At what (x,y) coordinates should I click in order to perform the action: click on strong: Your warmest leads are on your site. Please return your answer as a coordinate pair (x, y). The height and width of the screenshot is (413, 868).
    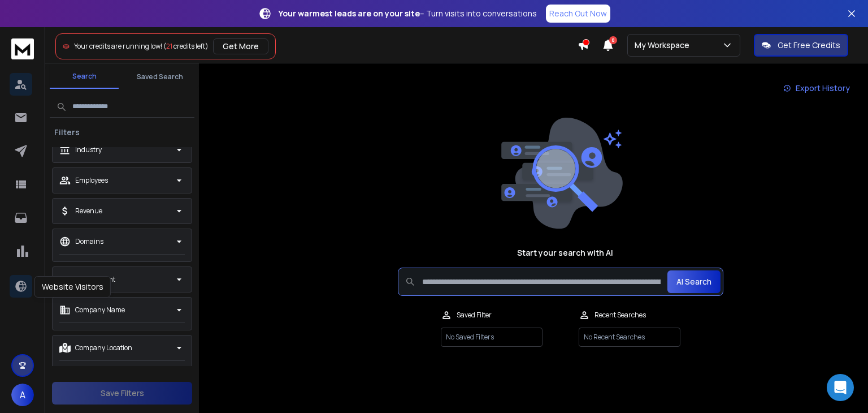
    Looking at the image, I should click on (349, 13).